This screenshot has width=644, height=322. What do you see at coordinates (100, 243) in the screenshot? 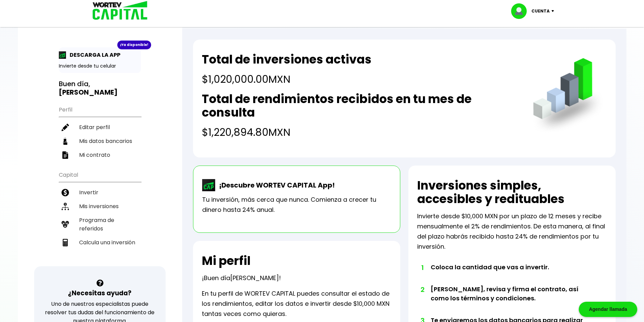
I see `a: Calcula una inversión` at bounding box center [100, 243].